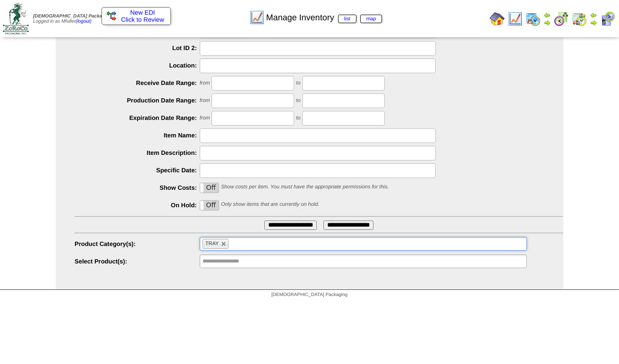  What do you see at coordinates (137, 117) in the screenshot?
I see `label: Expiration Date Range:` at bounding box center [137, 117].